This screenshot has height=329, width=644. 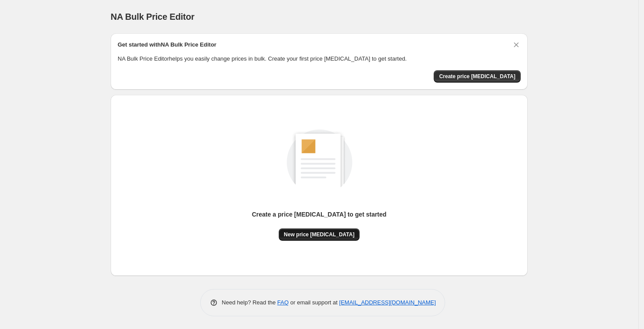 I want to click on h2: Get started with NA Bulk Price Editor, so click(x=167, y=45).